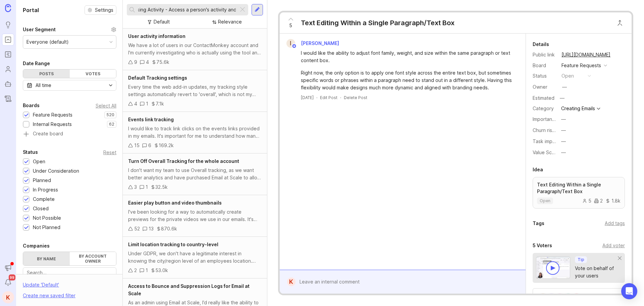  What do you see at coordinates (166, 145) in the screenshot?
I see `div: 169.2k` at bounding box center [166, 145].